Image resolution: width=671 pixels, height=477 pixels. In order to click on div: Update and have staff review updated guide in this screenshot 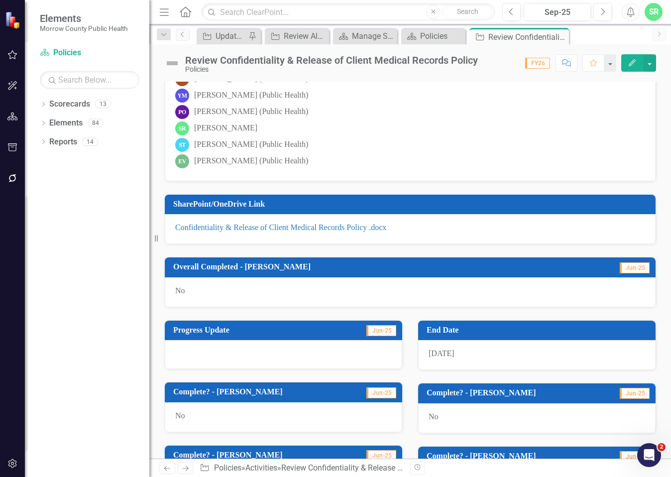, I will do `click(230, 36)`.